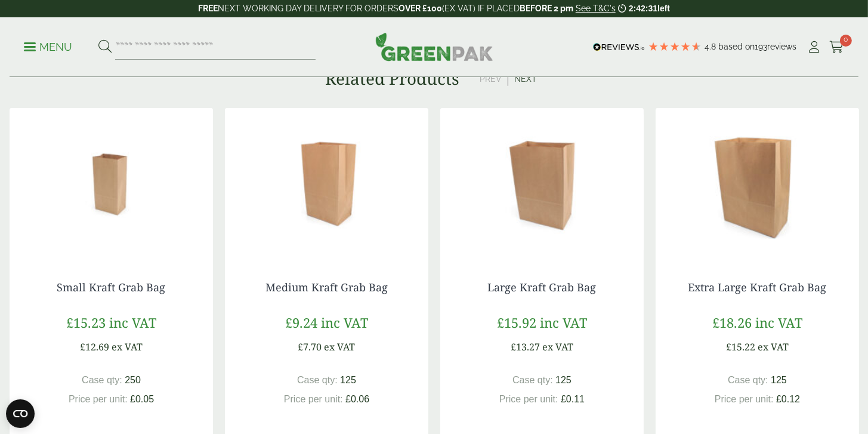  Describe the element at coordinates (675, 47) in the screenshot. I see `div: 4.8 Stars` at that location.